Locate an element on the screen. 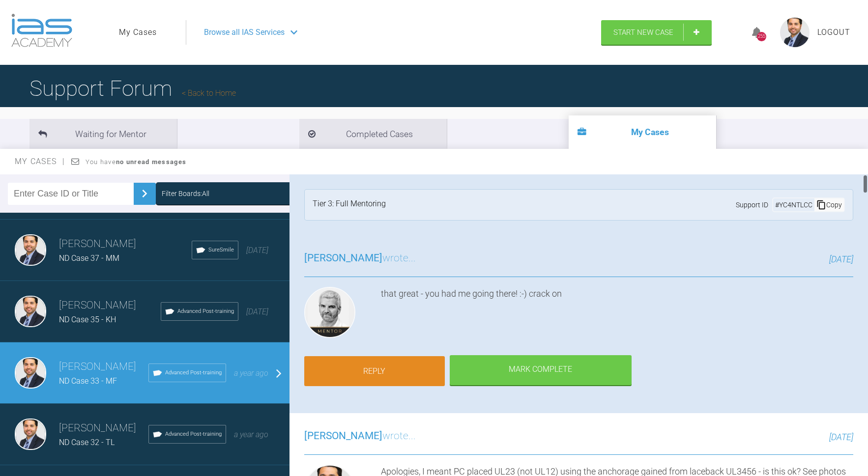 Image resolution: width=868 pixels, height=476 pixels. div: Mark Complete is located at coordinates (540, 370).